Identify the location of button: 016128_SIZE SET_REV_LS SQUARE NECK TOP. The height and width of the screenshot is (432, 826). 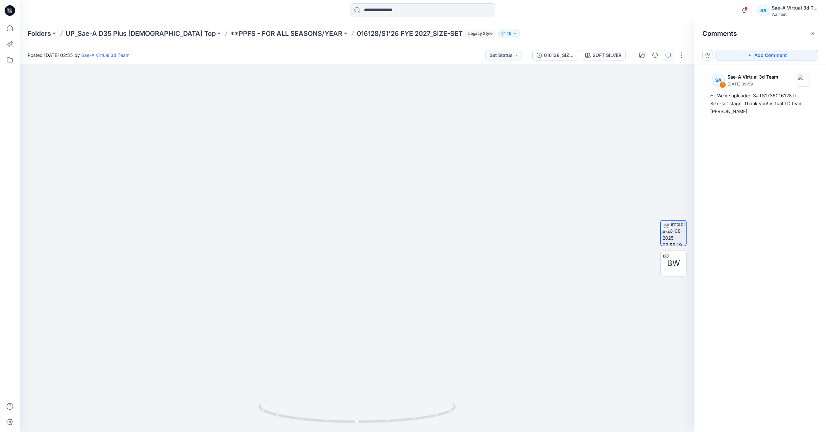
(556, 55).